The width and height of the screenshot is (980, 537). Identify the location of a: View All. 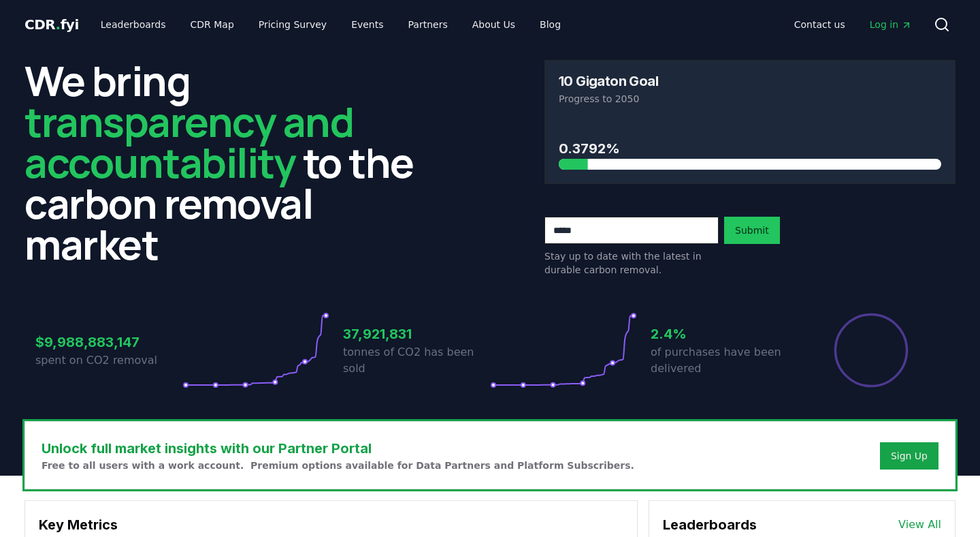
(920, 525).